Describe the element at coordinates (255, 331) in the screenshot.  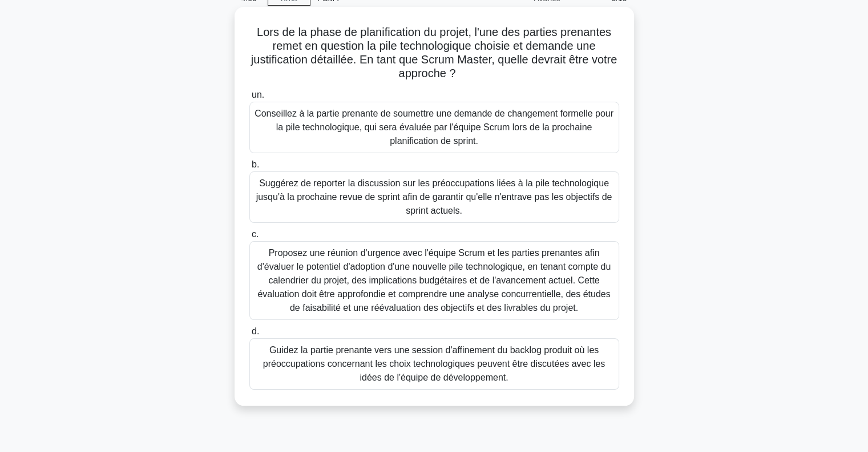
I see `font: d.` at that location.